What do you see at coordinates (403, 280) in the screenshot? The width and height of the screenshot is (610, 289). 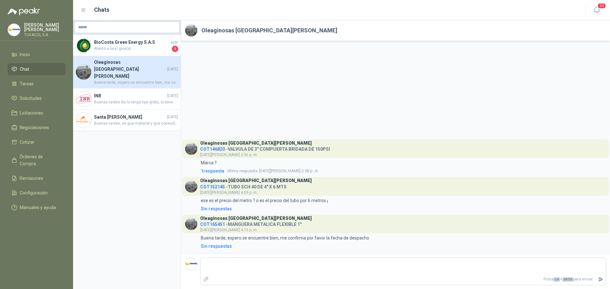 I see `p: Pulsa + para enviar` at bounding box center [403, 280].